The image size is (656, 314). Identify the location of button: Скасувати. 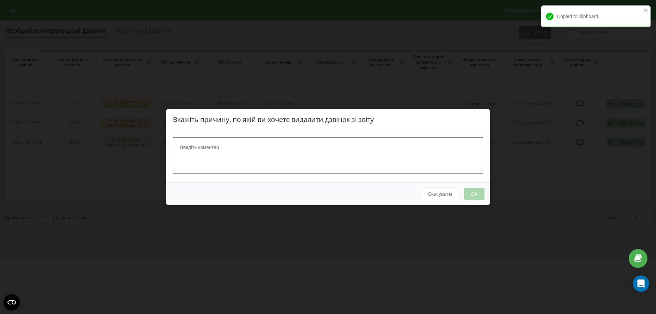
(440, 194).